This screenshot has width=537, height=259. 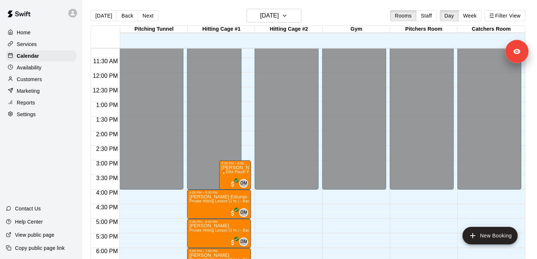 I want to click on div: Availability, so click(x=41, y=68).